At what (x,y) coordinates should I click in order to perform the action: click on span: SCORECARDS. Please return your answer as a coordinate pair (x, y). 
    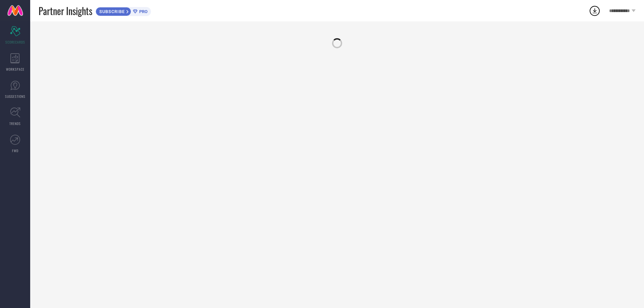
    Looking at the image, I should click on (15, 42).